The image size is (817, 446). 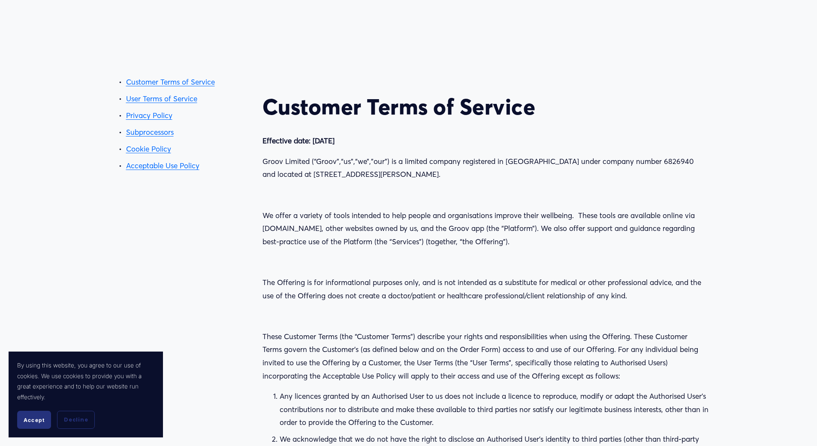 I want to click on a: Cookie Policy, so click(x=148, y=148).